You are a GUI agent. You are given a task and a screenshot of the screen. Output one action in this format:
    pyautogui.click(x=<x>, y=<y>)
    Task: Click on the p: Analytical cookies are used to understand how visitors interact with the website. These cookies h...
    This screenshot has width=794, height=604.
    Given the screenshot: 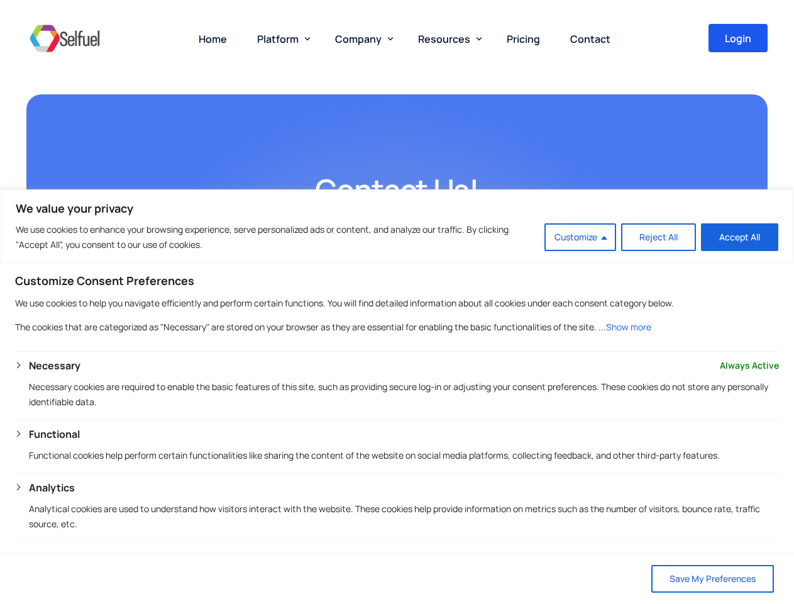 What is the action you would take?
    pyautogui.click(x=404, y=516)
    